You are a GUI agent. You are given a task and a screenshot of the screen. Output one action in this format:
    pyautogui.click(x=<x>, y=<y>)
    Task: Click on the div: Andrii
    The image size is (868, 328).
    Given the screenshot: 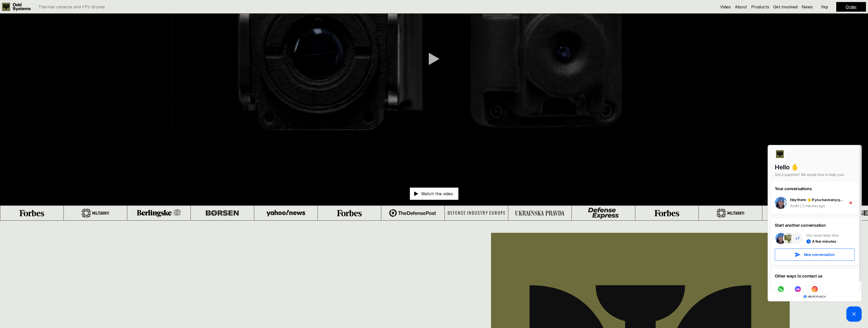 What is the action you would take?
    pyautogui.click(x=28, y=62)
    